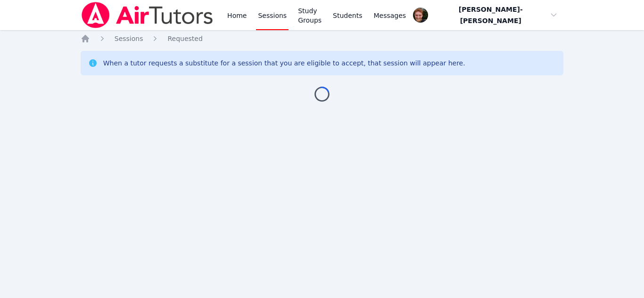 This screenshot has height=298, width=644. I want to click on div: When a tutor requests a substitute for a session that you are eligible to accept, that session wi..., so click(284, 63).